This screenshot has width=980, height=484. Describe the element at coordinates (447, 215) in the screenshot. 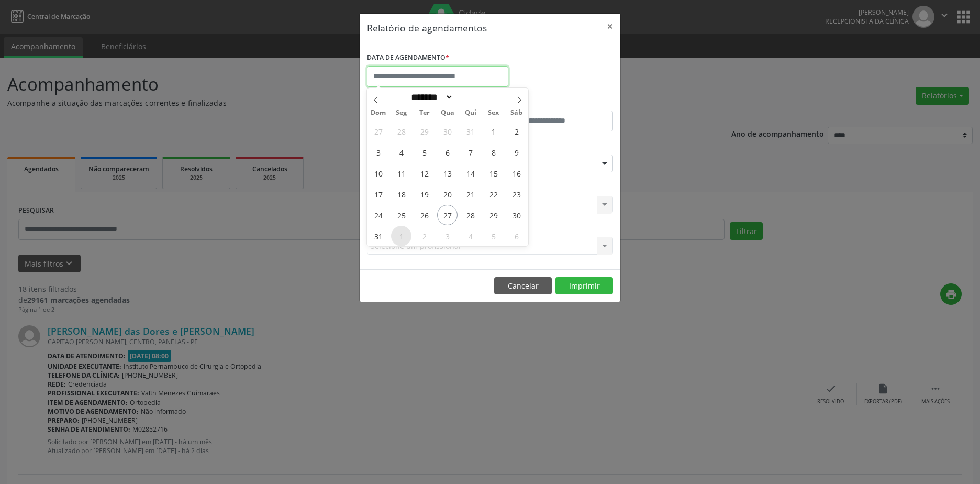

I see `span: Agosto 27, 2025` at that location.